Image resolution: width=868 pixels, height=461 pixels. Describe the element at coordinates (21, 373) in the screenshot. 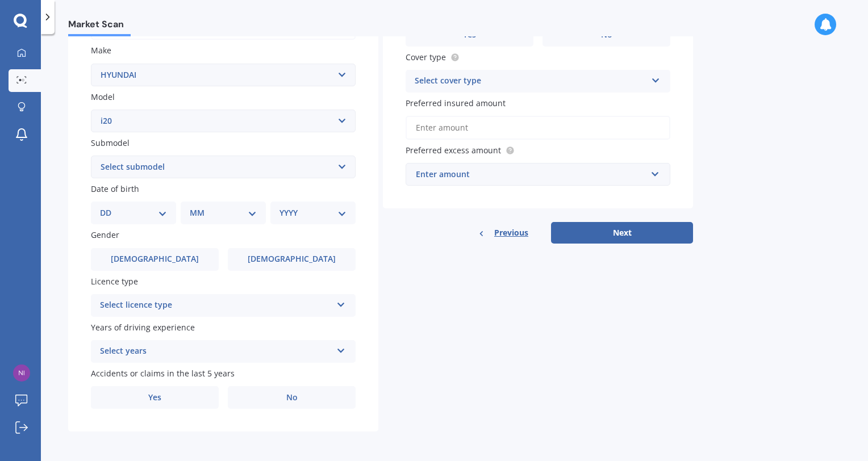

I see `img: be4965e114525e0aac07988b9b60d680` at that location.